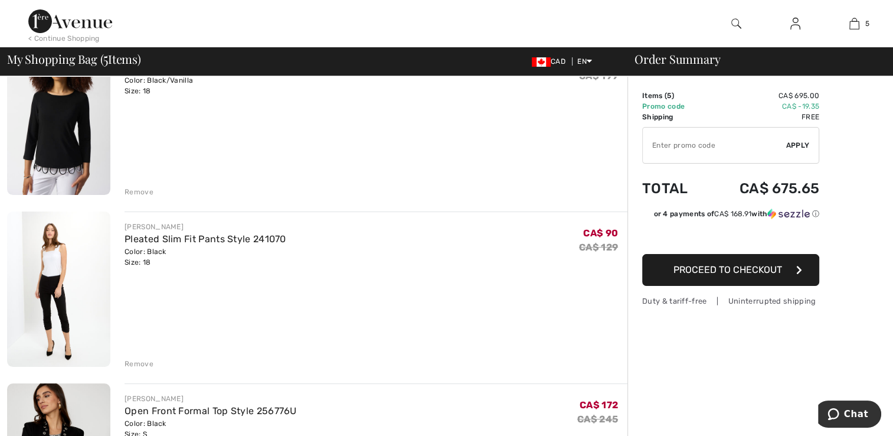 Image resolution: width=893 pixels, height=436 pixels. Describe the element at coordinates (585, 61) in the screenshot. I see `span: EN` at that location.